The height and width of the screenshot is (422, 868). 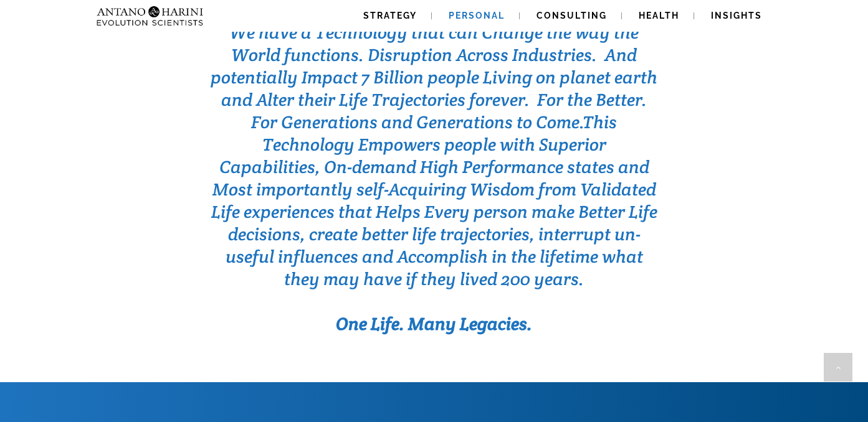 I want to click on span: Consulting, so click(x=571, y=15).